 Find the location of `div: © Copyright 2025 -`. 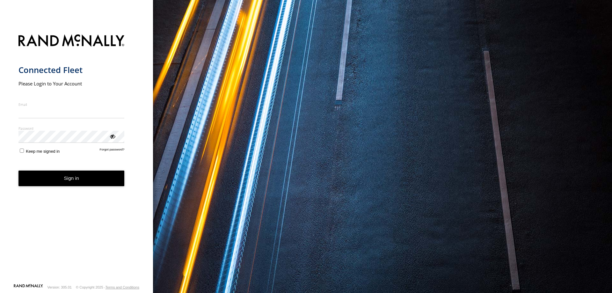

div: © Copyright 2025 - is located at coordinates (107, 287).